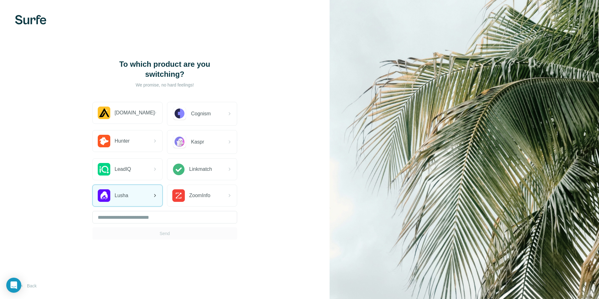 The height and width of the screenshot is (299, 599). What do you see at coordinates (198, 142) in the screenshot?
I see `span: Kaspr` at bounding box center [198, 142].